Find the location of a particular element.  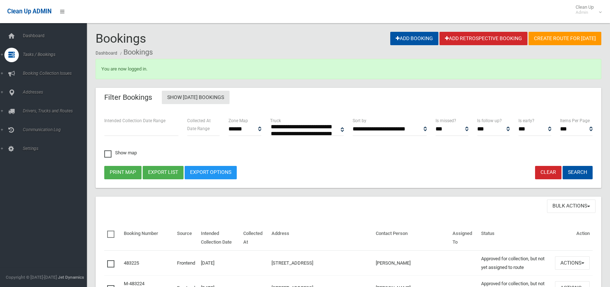

a: Clear is located at coordinates (548, 173).